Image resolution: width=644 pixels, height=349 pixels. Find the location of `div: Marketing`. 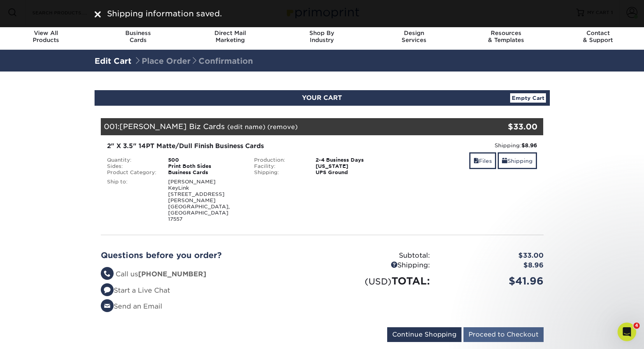

div: Marketing is located at coordinates (230, 37).